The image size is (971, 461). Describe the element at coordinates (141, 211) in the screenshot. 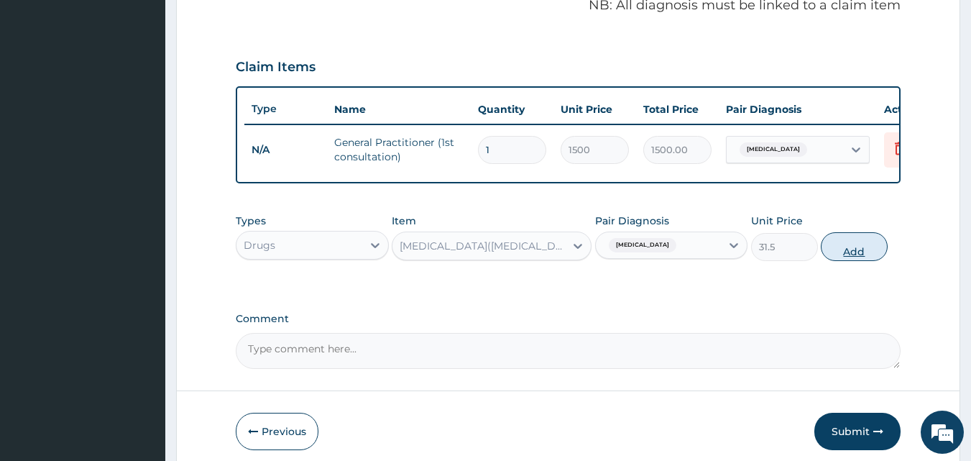

I see `span: We're online!` at that location.